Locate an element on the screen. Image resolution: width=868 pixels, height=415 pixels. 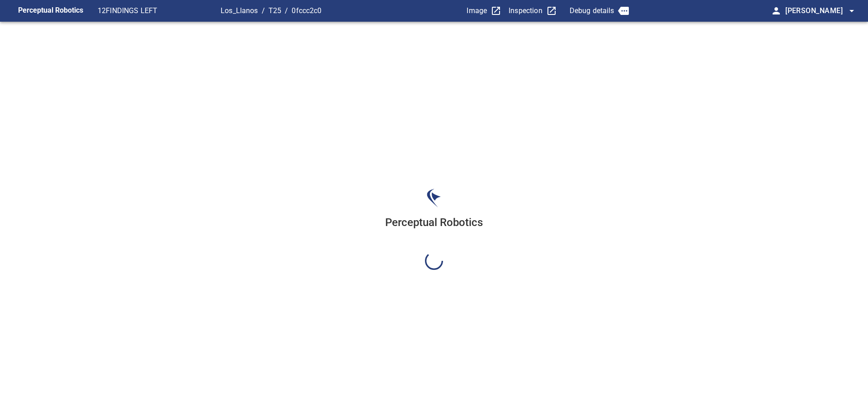
span: person is located at coordinates (776, 11).